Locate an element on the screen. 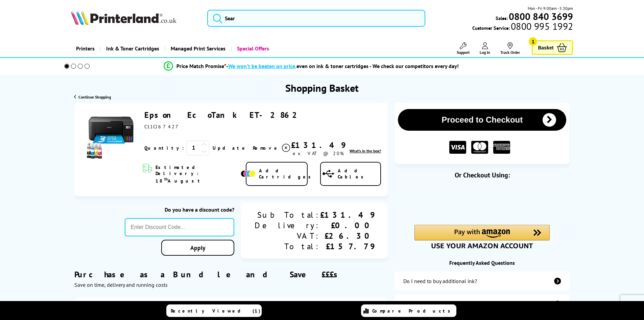  img: VISA is located at coordinates (458, 147).